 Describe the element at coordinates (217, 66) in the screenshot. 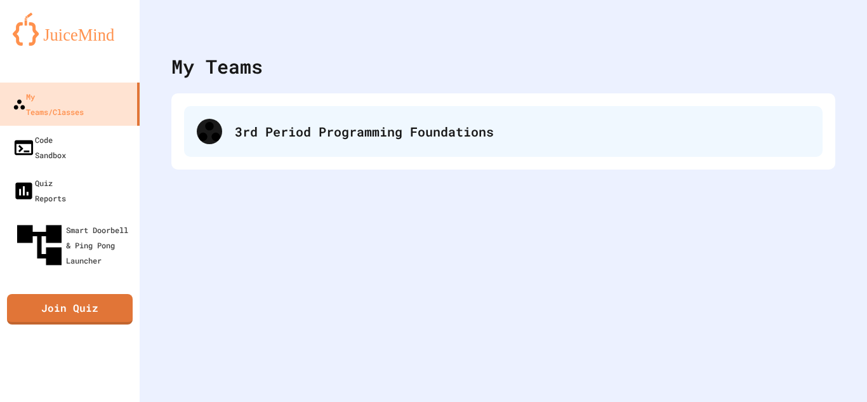

I see `div: My Teams` at that location.